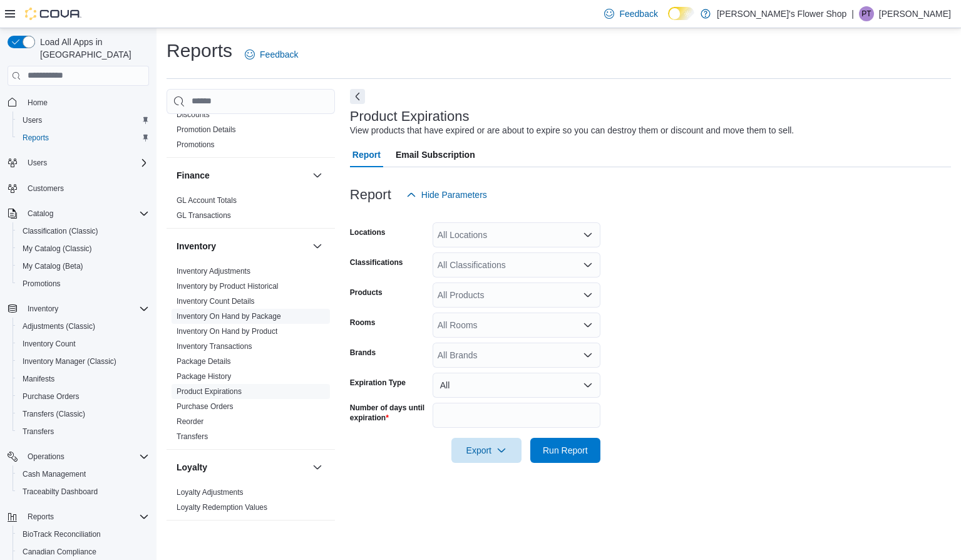 The image size is (961, 560). I want to click on span: Hide Parameters, so click(454, 195).